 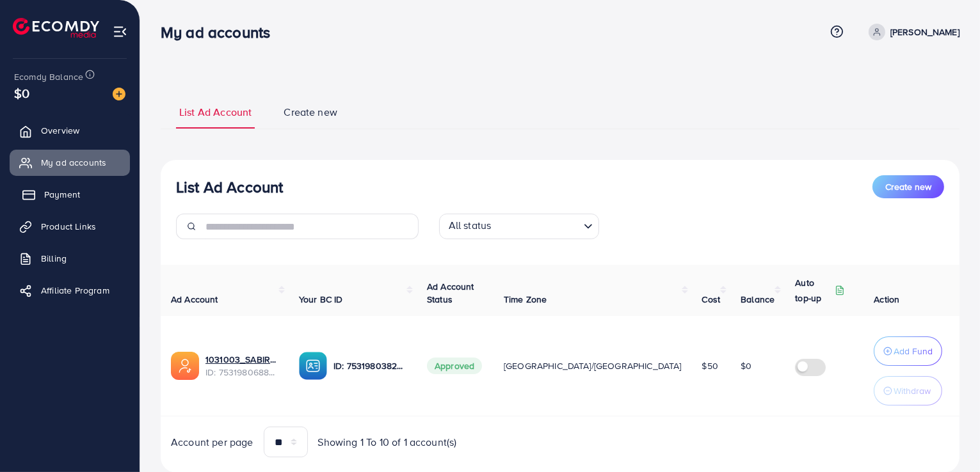 What do you see at coordinates (525, 299) in the screenshot?
I see `span: Time Zone` at bounding box center [525, 299].